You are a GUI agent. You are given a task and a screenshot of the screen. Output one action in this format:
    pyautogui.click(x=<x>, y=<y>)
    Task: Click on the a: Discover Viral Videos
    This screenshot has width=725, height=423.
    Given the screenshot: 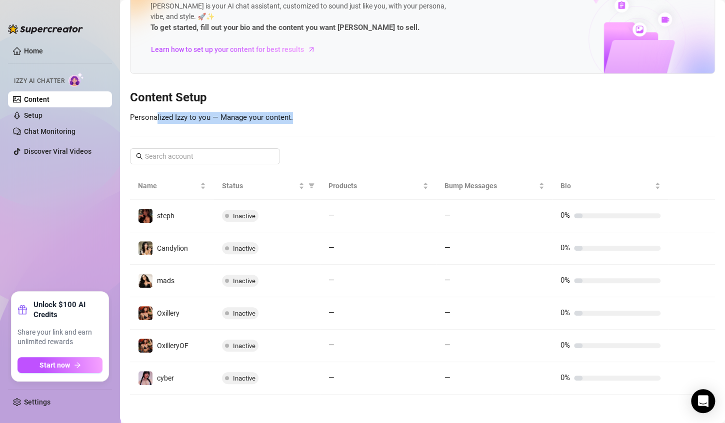 What is the action you would take?
    pyautogui.click(x=57, y=151)
    